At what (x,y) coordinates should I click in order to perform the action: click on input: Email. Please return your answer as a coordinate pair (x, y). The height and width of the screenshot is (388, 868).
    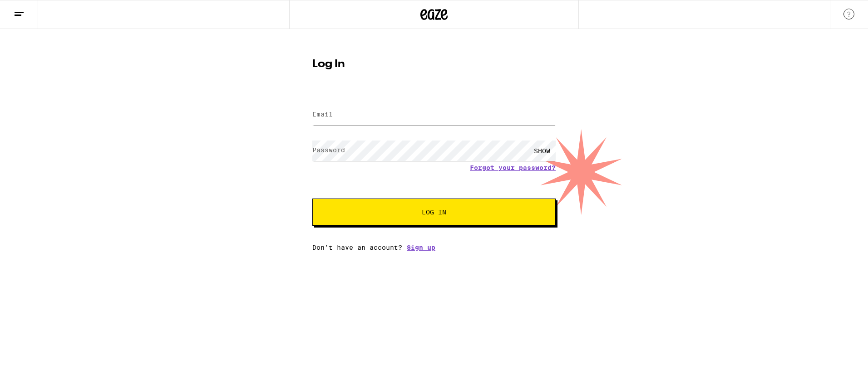
    Looking at the image, I should click on (434, 115).